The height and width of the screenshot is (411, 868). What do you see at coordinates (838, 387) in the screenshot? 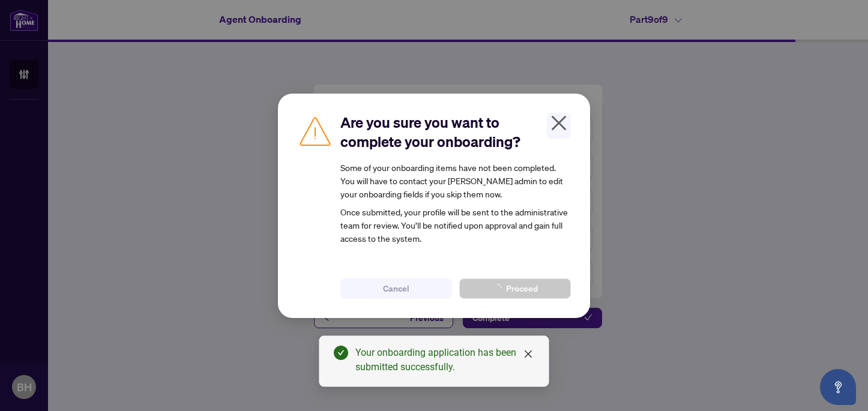
I see `button: Open asap` at bounding box center [838, 387].